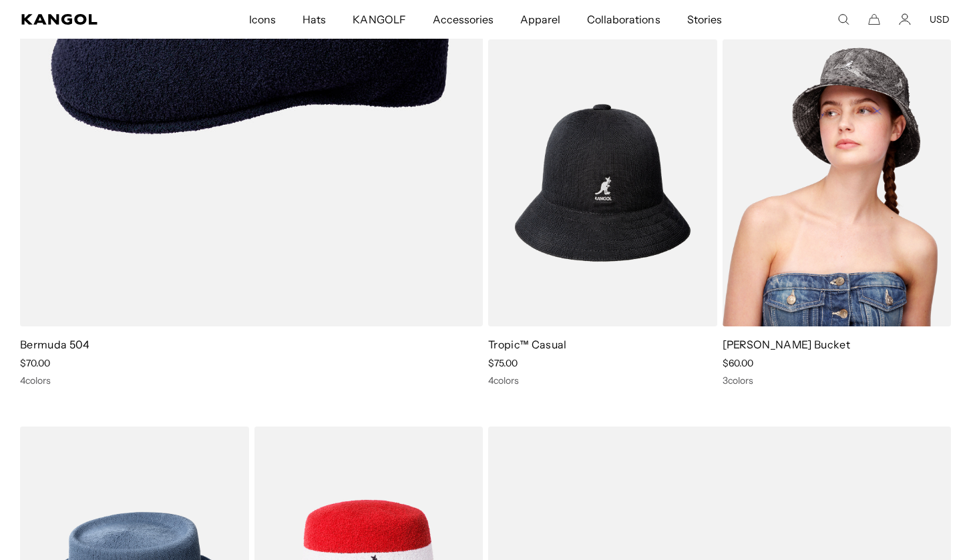 This screenshot has width=971, height=560. Describe the element at coordinates (93, 20) in the screenshot. I see `a: Kangol` at that location.